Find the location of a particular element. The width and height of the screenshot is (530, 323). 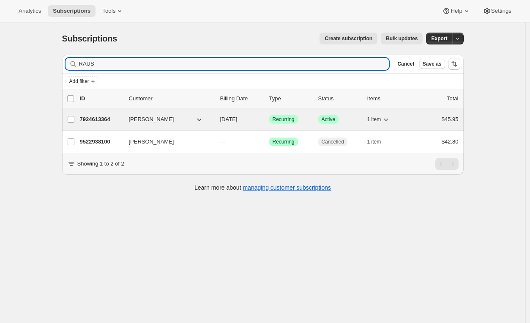

span: Cancelled is located at coordinates (333, 142).